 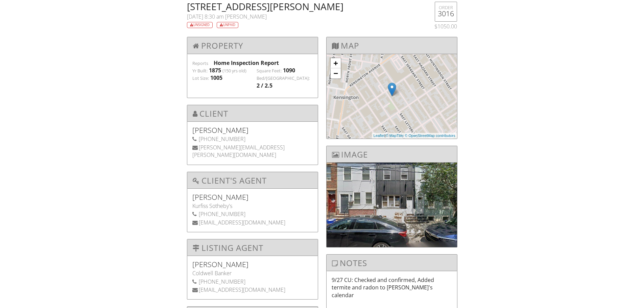 I want to click on label: Square Feet:, so click(x=269, y=71).